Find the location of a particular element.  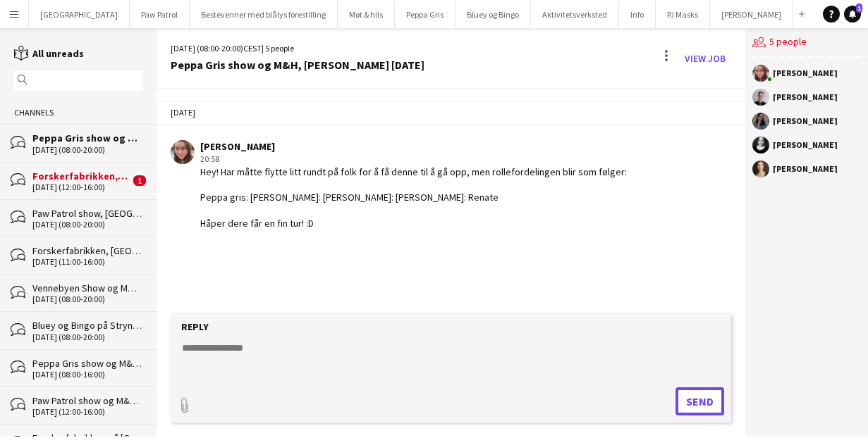

button: PJ Masks is located at coordinates (682, 14).